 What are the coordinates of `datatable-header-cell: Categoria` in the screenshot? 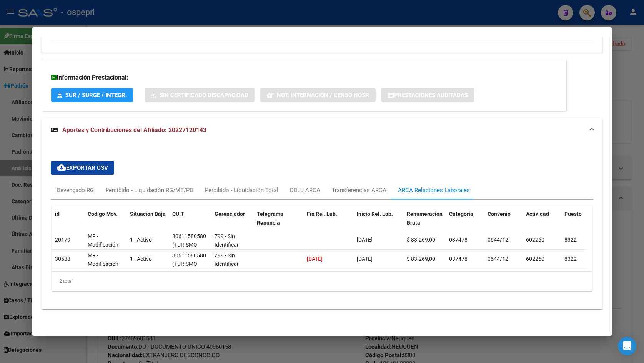 It's located at (465, 223).